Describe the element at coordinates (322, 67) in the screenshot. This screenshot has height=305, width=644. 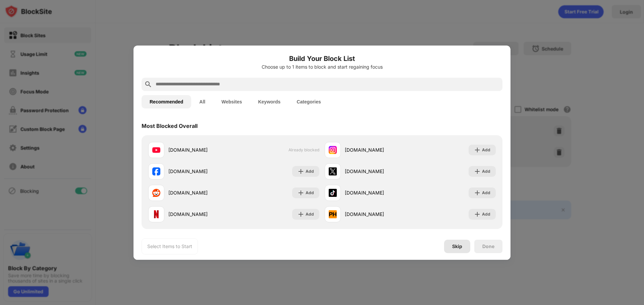
I see `div: Choose up to 1 items to block and start regaining focus` at that location.